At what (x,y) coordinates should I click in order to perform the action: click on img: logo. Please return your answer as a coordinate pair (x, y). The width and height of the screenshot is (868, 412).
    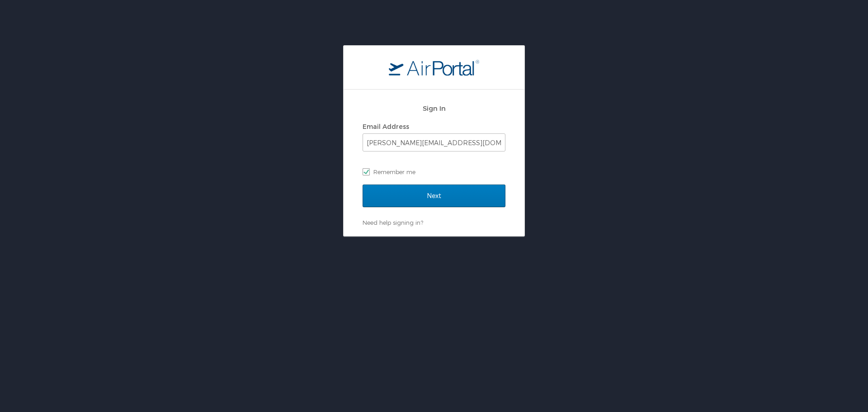
    Looking at the image, I should click on (434, 67).